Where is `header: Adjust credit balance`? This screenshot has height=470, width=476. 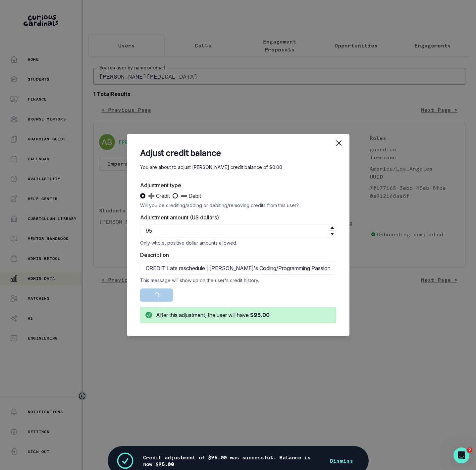 header: Adjust credit balance is located at coordinates (238, 152).